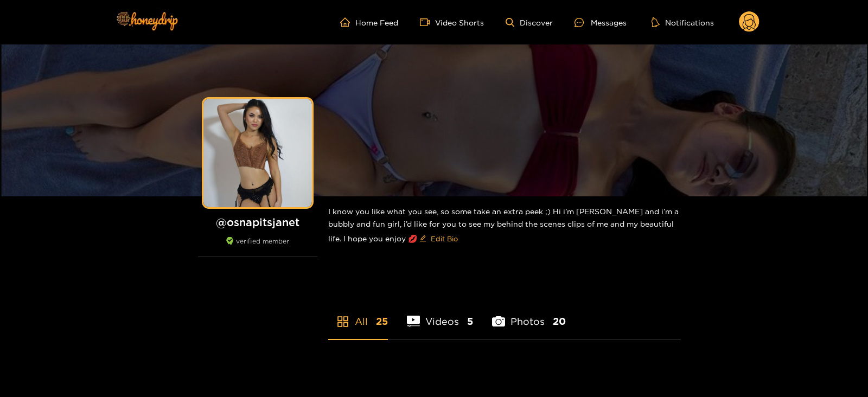 The height and width of the screenshot is (397, 868). I want to click on button: editEdit Bio, so click(439, 239).